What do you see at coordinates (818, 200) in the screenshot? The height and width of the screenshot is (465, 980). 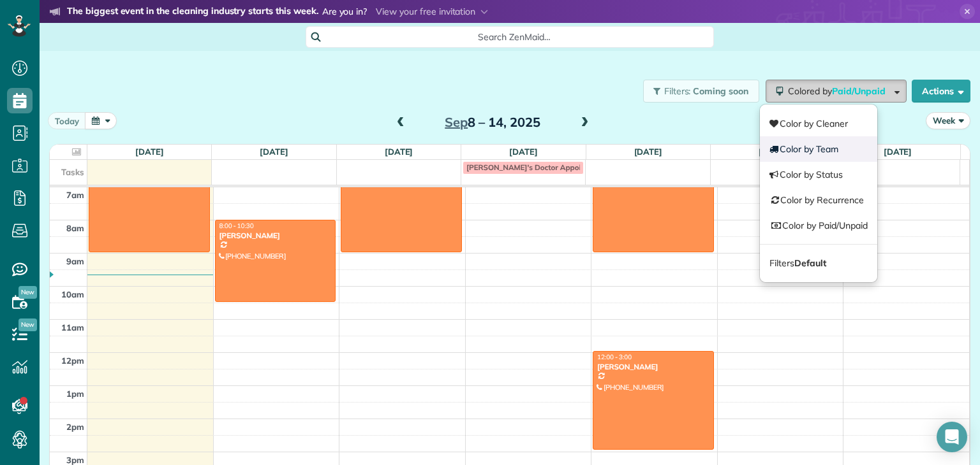 I see `a: Color by Recurrence` at bounding box center [818, 200].